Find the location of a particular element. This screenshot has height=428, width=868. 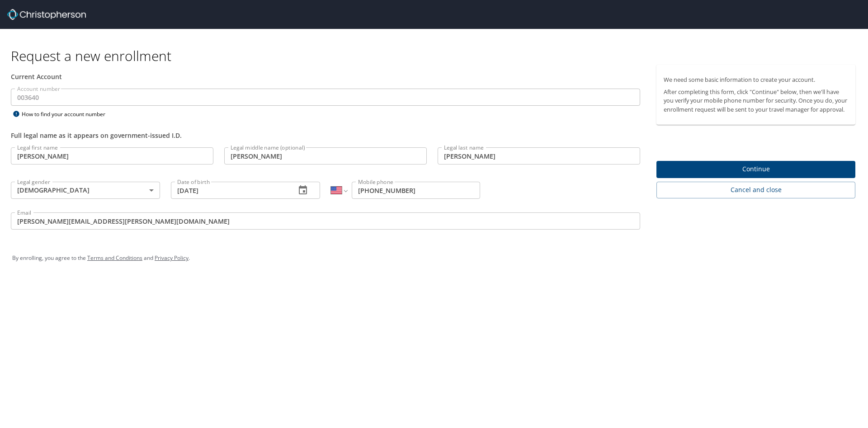

span: Continue is located at coordinates (756, 169).